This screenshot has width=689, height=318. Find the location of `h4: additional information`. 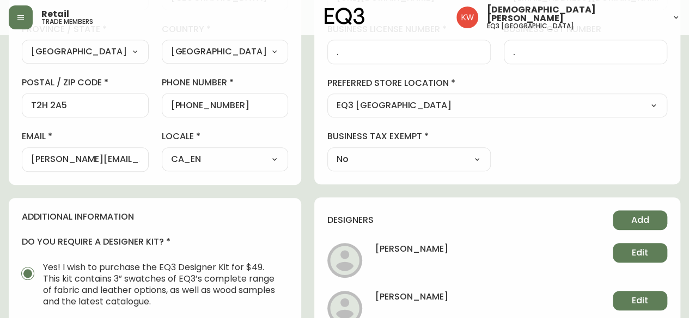

h4: additional information is located at coordinates (155, 217).